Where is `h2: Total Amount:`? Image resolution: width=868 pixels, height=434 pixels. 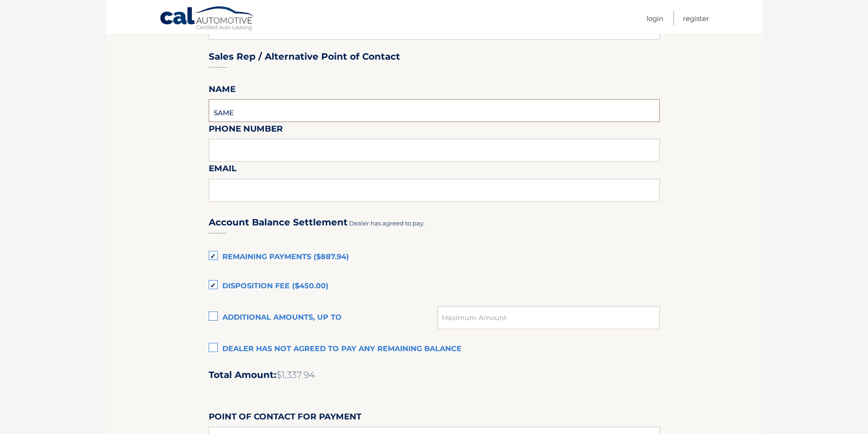
h2: Total Amount: is located at coordinates (434, 374).